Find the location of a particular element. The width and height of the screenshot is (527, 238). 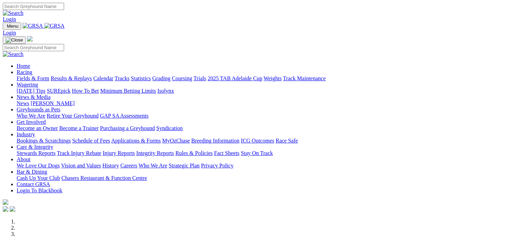

a: Track Maintenance is located at coordinates (304, 78).